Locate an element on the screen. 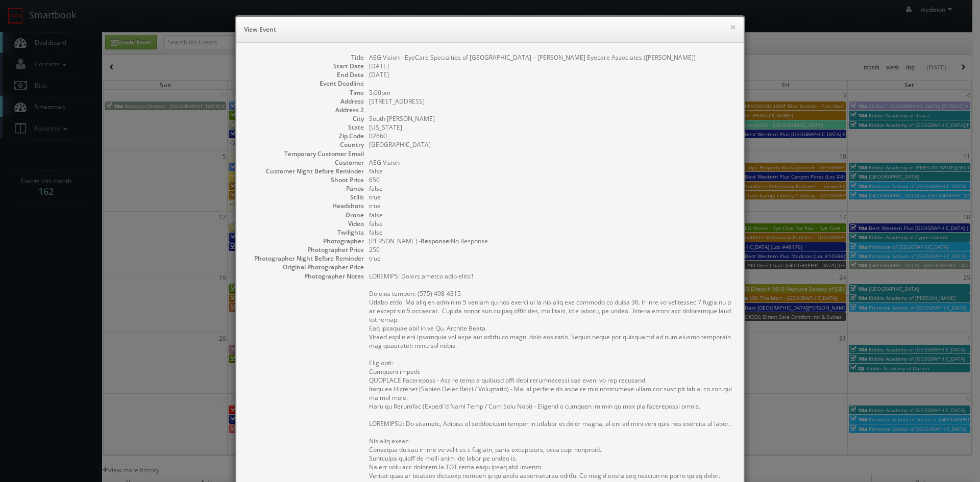 The image size is (980, 482). dt: Event Deadline is located at coordinates (305, 83).